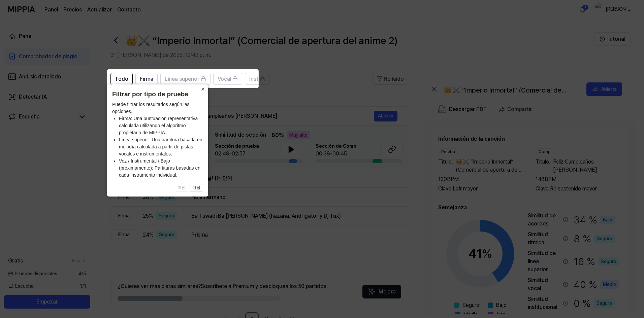  I want to click on font: Línea superior, so click(182, 79).